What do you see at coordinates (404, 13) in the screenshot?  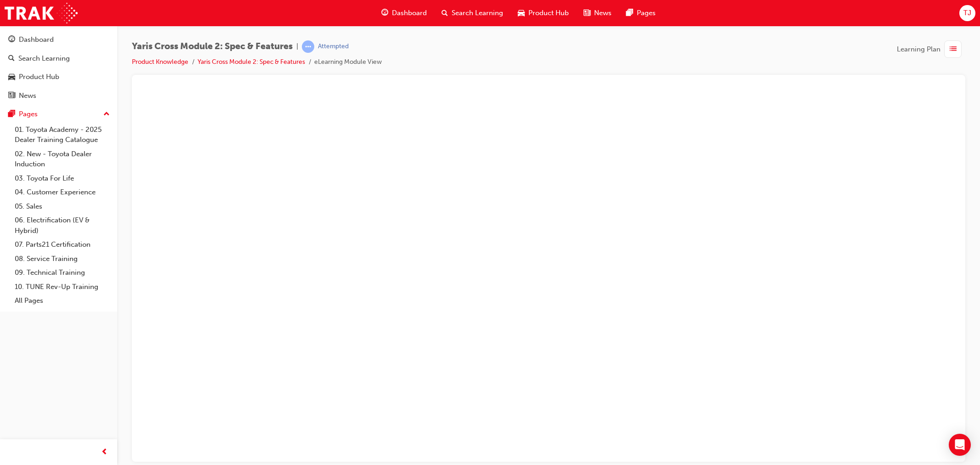 I see `a: guage-iconDashboard` at bounding box center [404, 13].